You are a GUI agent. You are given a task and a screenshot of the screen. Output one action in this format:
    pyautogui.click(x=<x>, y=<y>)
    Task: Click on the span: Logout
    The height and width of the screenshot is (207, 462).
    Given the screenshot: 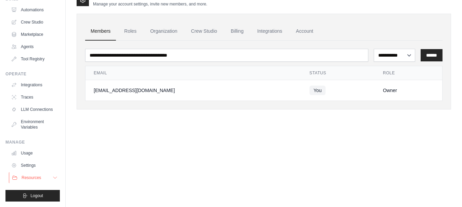 What is the action you would take?
    pyautogui.click(x=37, y=196)
    